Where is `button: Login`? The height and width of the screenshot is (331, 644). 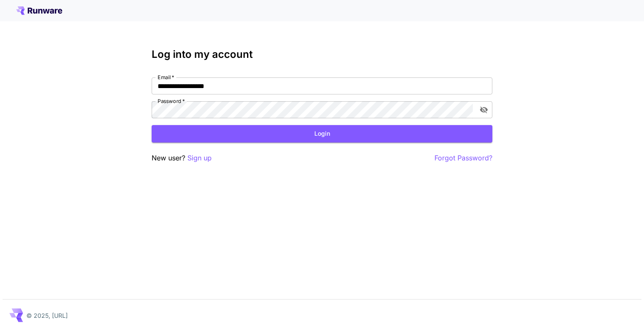
button: Login is located at coordinates (322, 133).